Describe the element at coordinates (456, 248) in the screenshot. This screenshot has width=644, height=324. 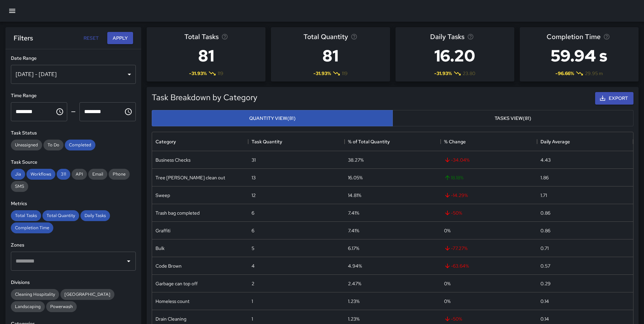
I see `span: -77.27 %` at that location.